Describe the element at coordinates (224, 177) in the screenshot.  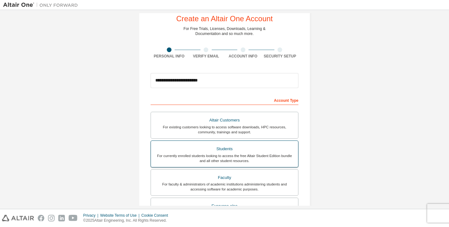
I see `div: Faculty` at that location.